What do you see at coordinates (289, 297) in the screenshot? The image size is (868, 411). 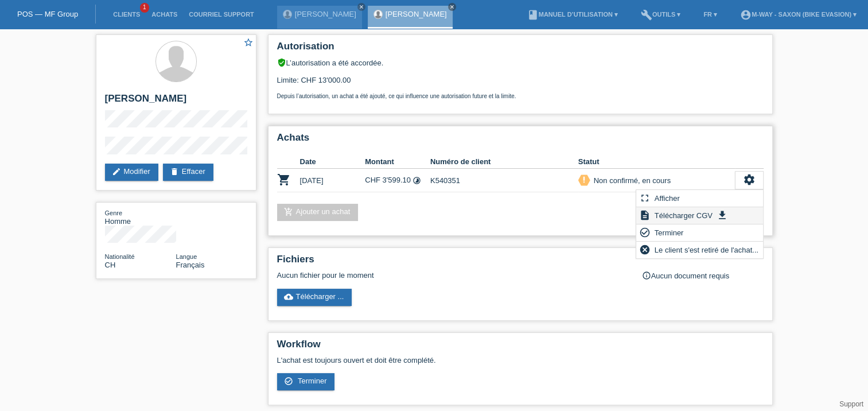 I see `i: cloud_upload` at bounding box center [289, 297].